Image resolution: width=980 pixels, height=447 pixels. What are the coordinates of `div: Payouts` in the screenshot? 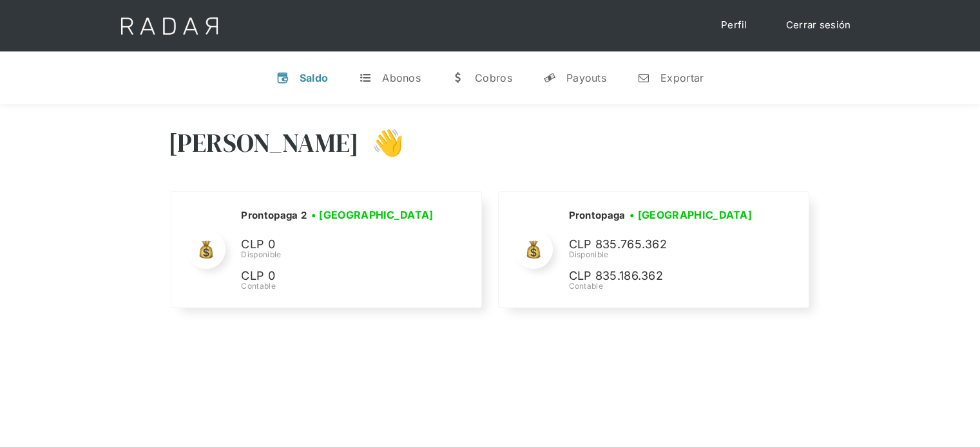 It's located at (586, 78).